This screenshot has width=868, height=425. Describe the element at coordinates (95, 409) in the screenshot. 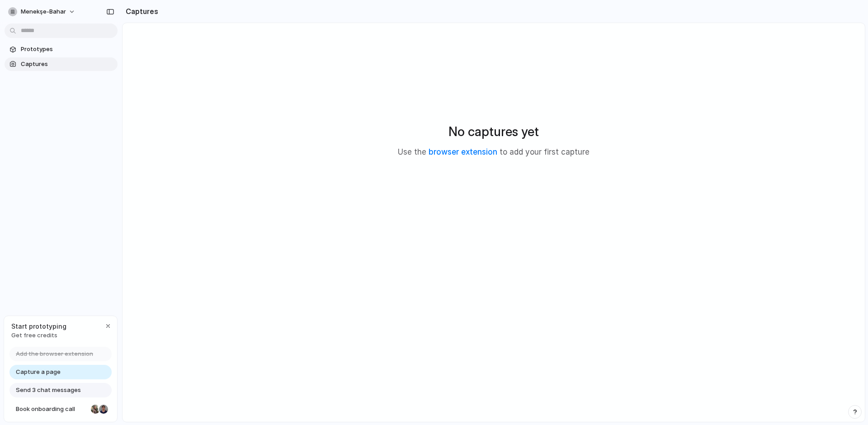

I see `div: Nicole Kubica` at that location.